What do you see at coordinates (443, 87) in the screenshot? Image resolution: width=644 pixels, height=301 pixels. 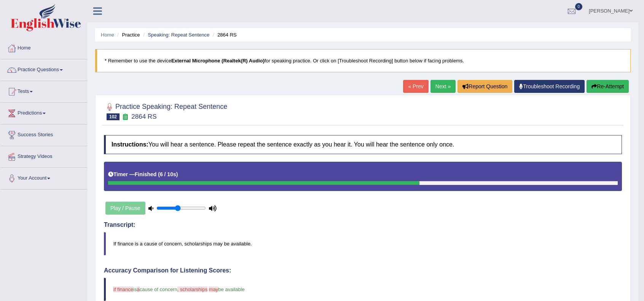 I see `a: Next »` at bounding box center [443, 87].